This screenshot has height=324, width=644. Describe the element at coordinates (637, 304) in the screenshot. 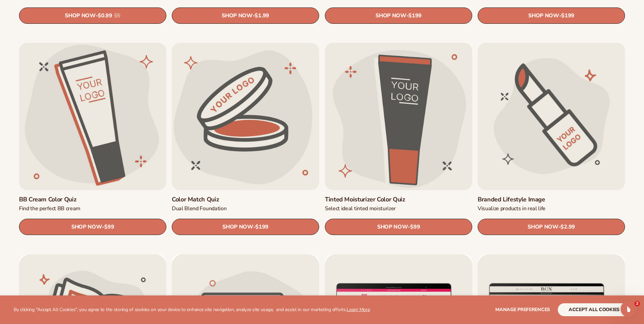

I see `span: 2` at that location.